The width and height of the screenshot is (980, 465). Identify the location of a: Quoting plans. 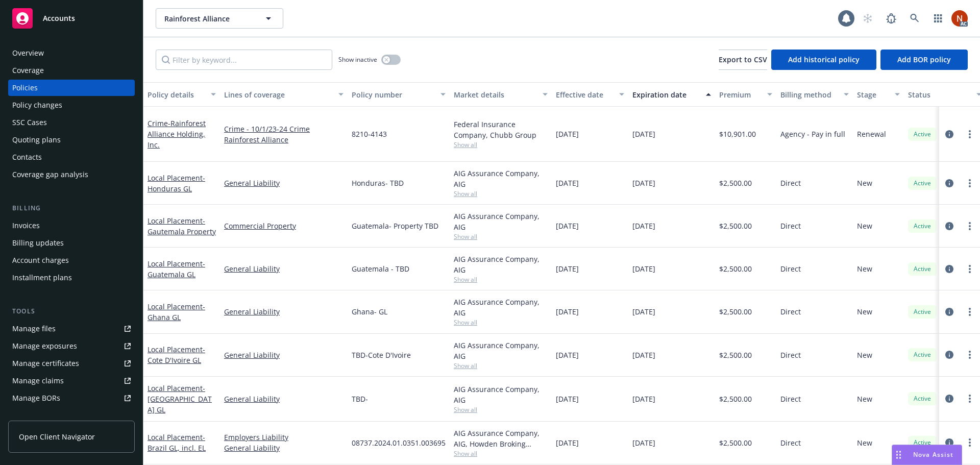
(71, 140).